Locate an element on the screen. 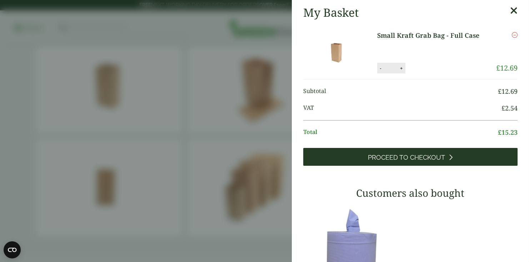  a: Proceed to Checkout is located at coordinates (410, 157).